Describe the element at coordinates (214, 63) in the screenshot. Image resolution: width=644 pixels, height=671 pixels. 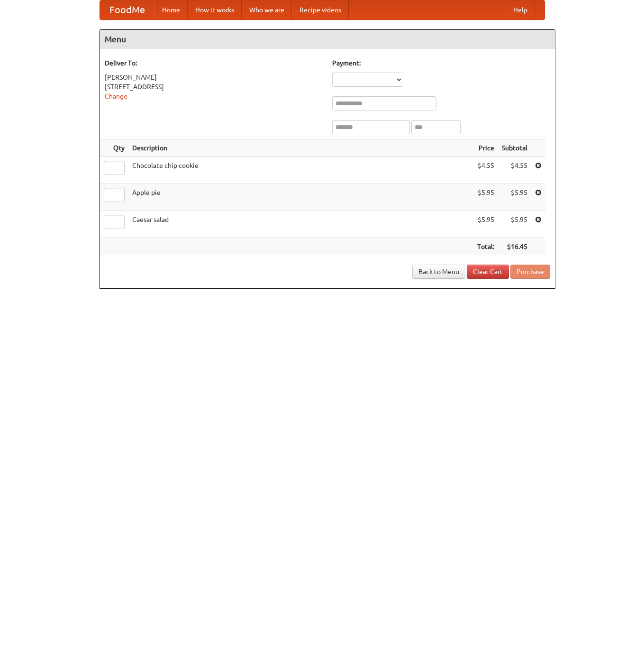
I see `h5: Deliver To:` at that location.